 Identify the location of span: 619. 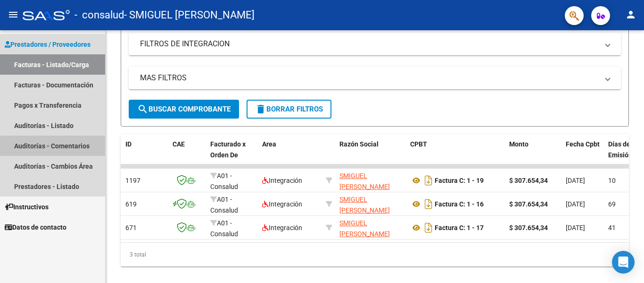
(131, 204).